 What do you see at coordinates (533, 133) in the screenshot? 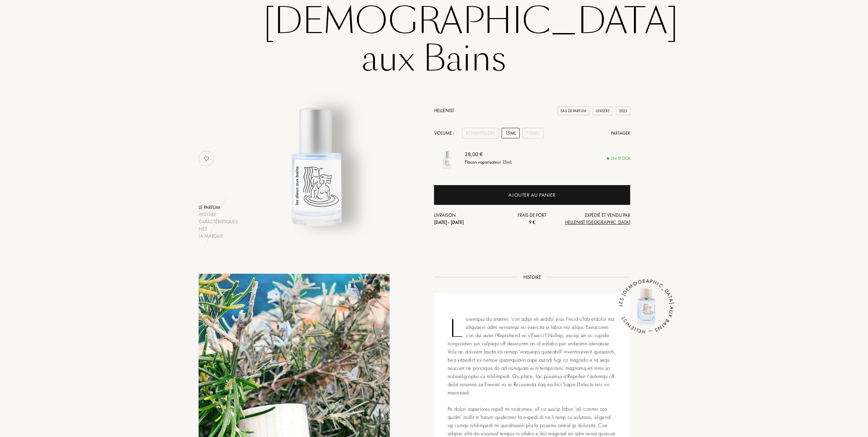
I see `div: 100mL` at bounding box center [533, 133].